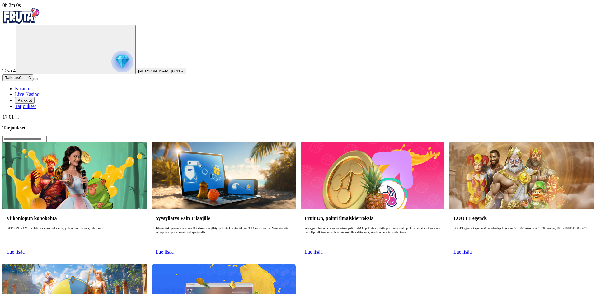 The image size is (596, 294). What do you see at coordinates (298, 128) in the screenshot?
I see `h3: Tarjoukset` at bounding box center [298, 128].